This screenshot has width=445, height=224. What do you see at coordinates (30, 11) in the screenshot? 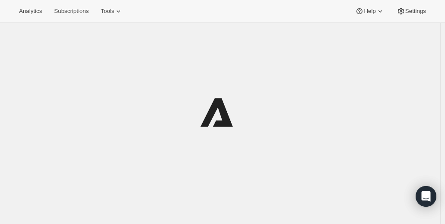
I see `button: Analytics` at bounding box center [30, 11].